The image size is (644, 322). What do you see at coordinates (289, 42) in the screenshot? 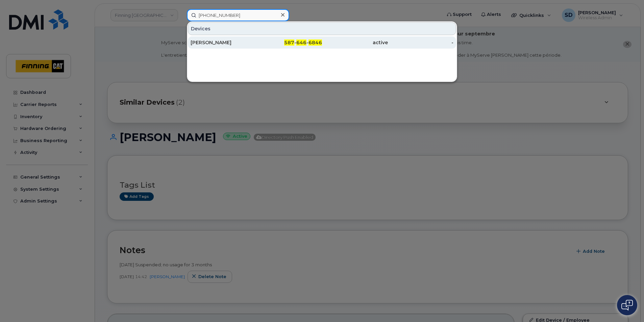
I see `span: 587` at bounding box center [289, 42].